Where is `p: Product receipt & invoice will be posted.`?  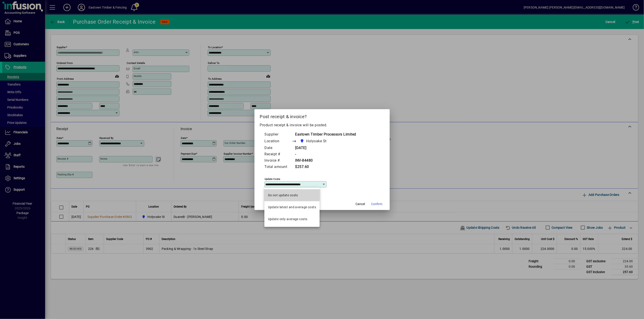
p: Product receipt & invoice will be posted. is located at coordinates (322, 125).